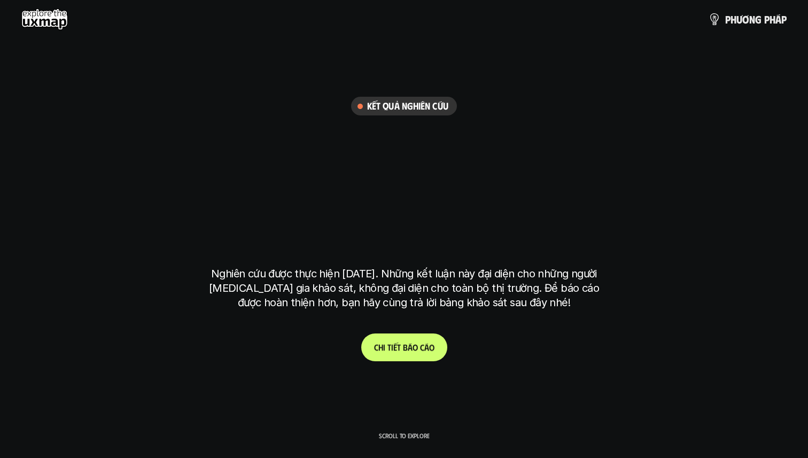  Describe the element at coordinates (408, 106) in the screenshot. I see `h6: Kết quả nghiên cứu` at that location.